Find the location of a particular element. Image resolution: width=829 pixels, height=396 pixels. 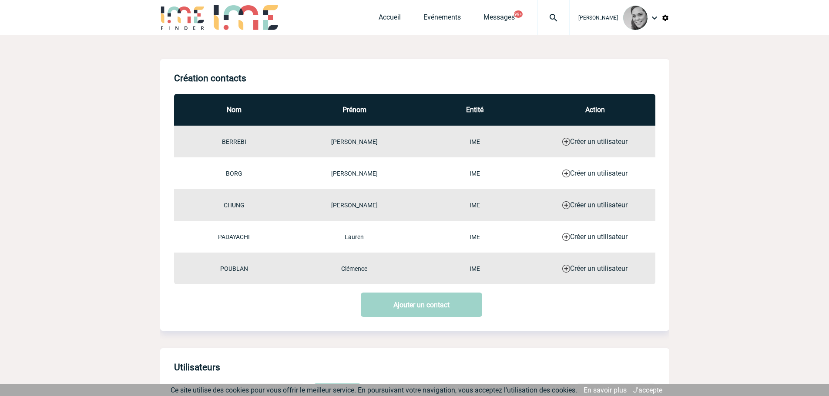

h4: Création contacts is located at coordinates (210, 78).